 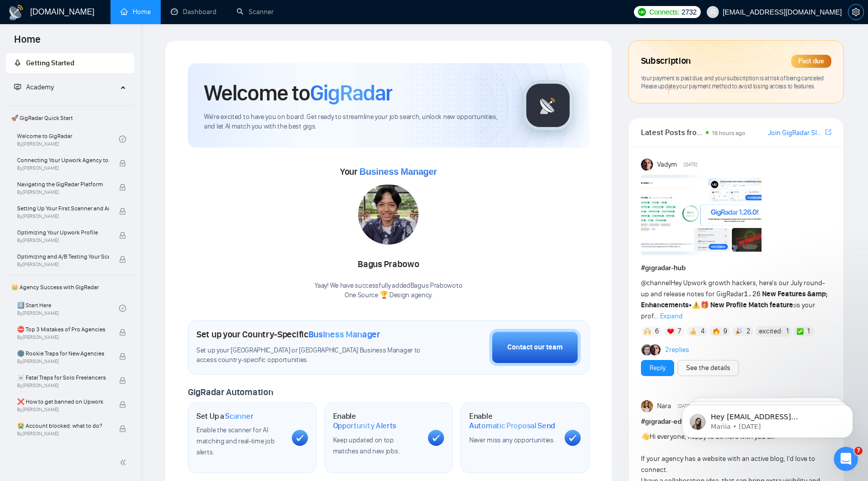 What do you see at coordinates (135, 12) in the screenshot?
I see `a: homeHome` at bounding box center [135, 12].